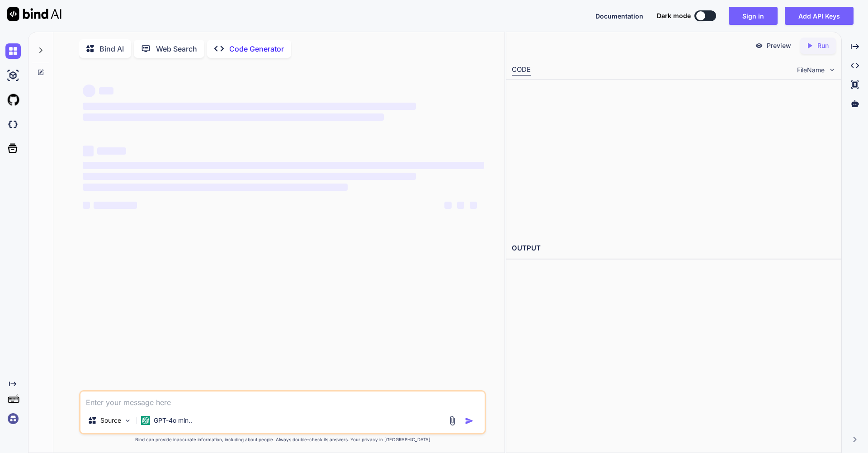 The width and height of the screenshot is (868, 453). What do you see at coordinates (819, 16) in the screenshot?
I see `button: Add API Keys` at bounding box center [819, 16].